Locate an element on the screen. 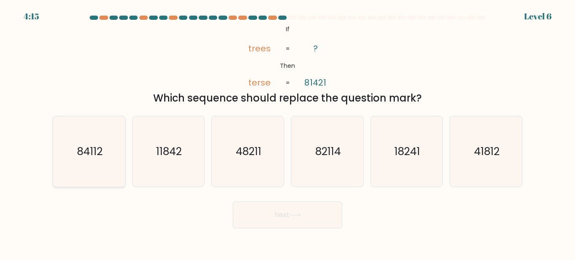 Image resolution: width=575 pixels, height=260 pixels. tspan: If is located at coordinates (287, 29).